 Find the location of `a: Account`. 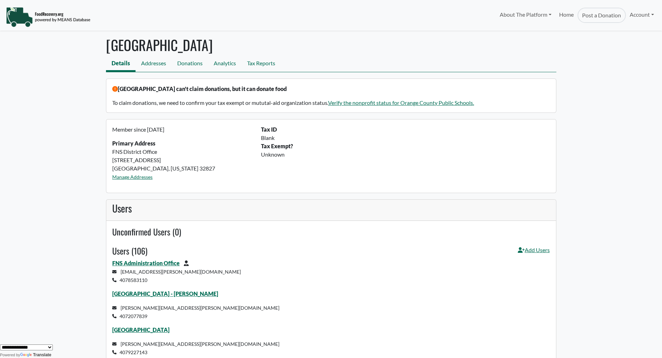

a: Account is located at coordinates (642, 15).